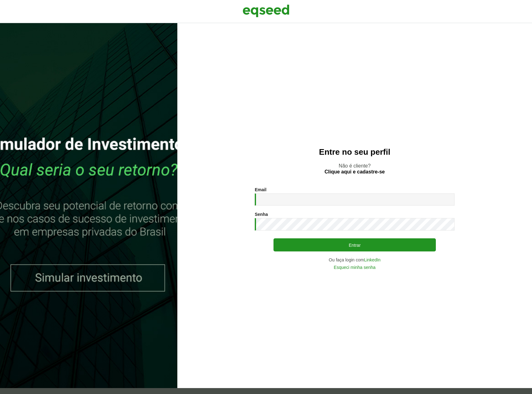  What do you see at coordinates (355, 169) in the screenshot?
I see `p: Não é cliente?` at bounding box center [355, 169].